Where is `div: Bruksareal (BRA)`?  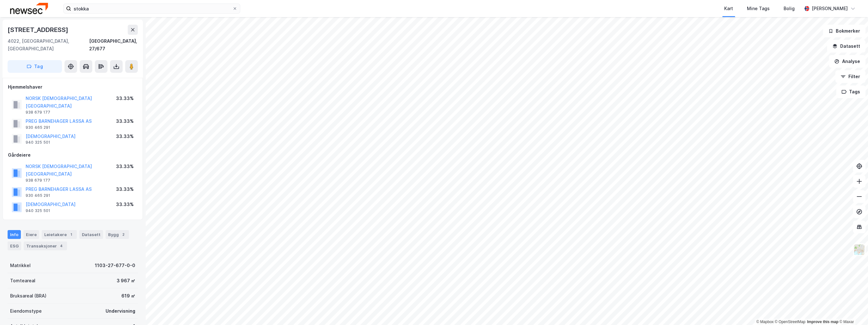
div: Bruksareal (BRA) is located at coordinates (28, 296).